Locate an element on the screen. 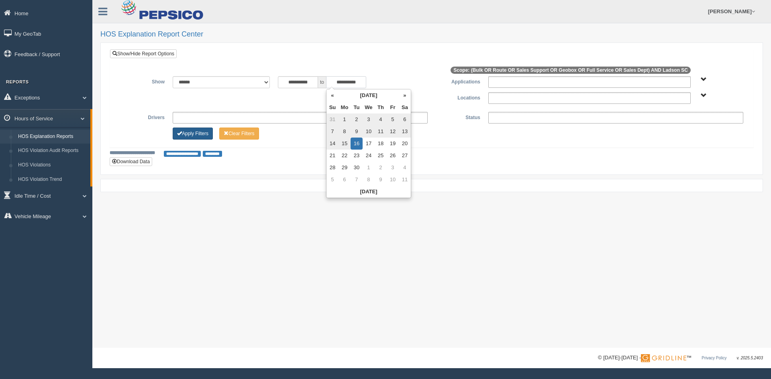 The width and height of the screenshot is (771, 379). td: 17 is located at coordinates (369, 144).